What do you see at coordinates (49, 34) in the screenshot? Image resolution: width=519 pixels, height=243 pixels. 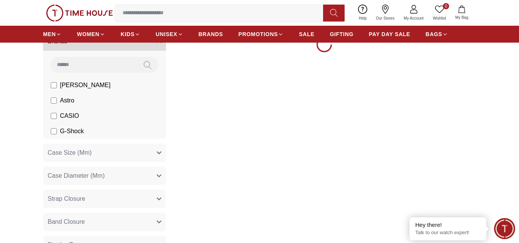 I see `span: MEN` at bounding box center [49, 34].